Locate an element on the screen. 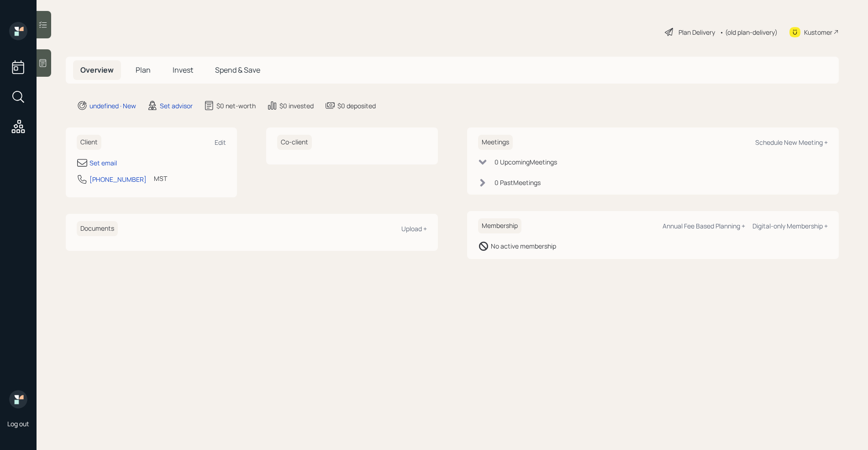  h6: Meetings is located at coordinates (495, 142).